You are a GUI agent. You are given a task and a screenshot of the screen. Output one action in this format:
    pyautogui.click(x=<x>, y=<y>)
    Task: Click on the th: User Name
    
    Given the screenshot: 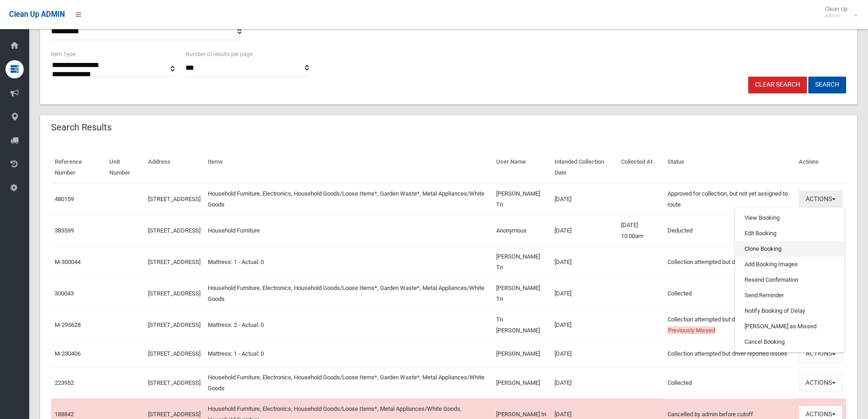 What is the action you would take?
    pyautogui.click(x=522, y=167)
    